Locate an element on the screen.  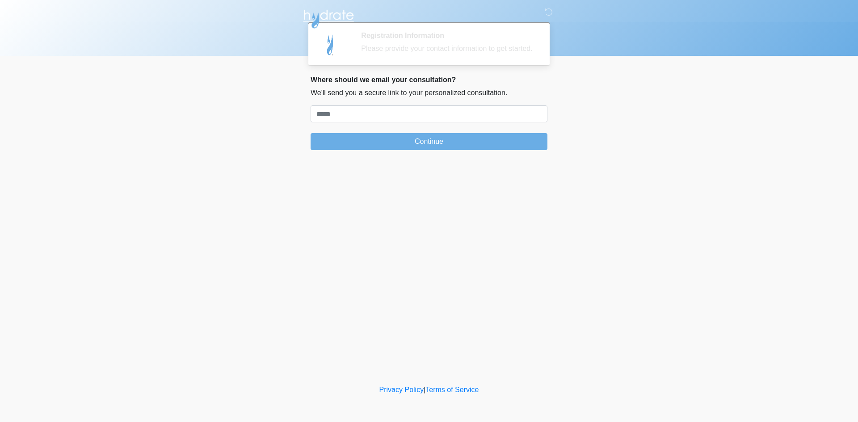
button: Continue is located at coordinates (429, 142).